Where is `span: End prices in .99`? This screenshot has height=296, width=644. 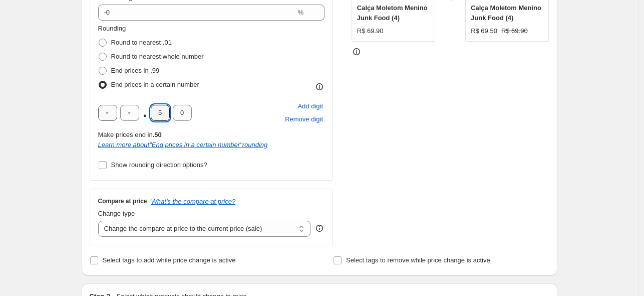 span: End prices in .99 is located at coordinates (135, 70).